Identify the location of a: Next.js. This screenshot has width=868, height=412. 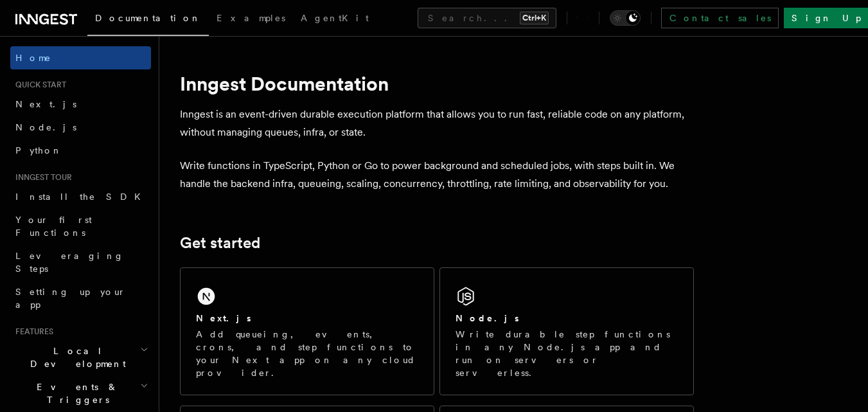
(81, 104).